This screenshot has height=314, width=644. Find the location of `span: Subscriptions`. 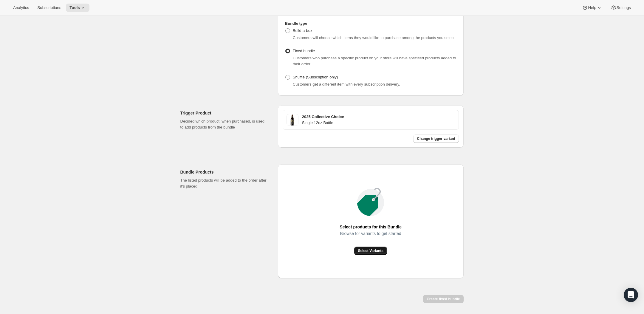

span: Subscriptions is located at coordinates (49, 8).